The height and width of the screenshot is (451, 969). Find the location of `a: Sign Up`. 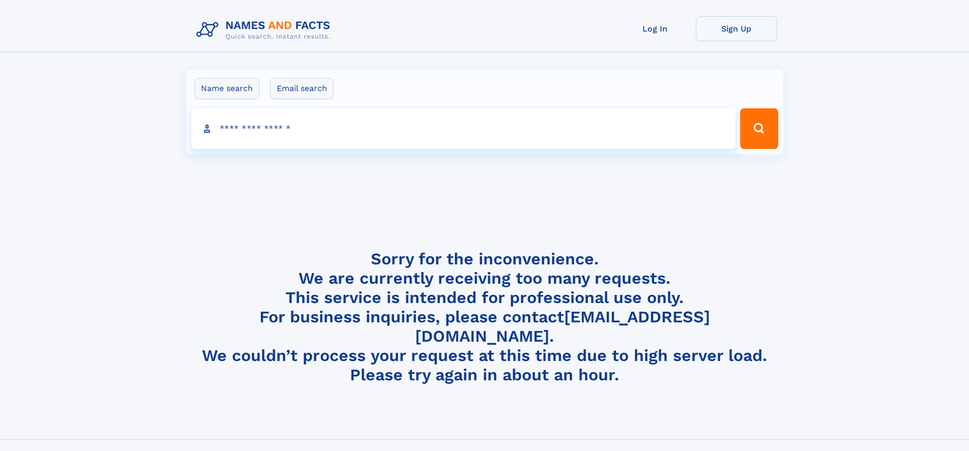

a: Sign Up is located at coordinates (737, 28).